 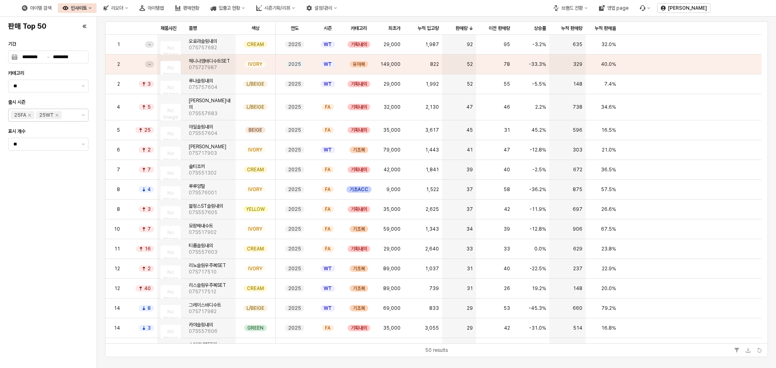 What do you see at coordinates (507, 150) in the screenshot?
I see `span: 47` at bounding box center [507, 150].